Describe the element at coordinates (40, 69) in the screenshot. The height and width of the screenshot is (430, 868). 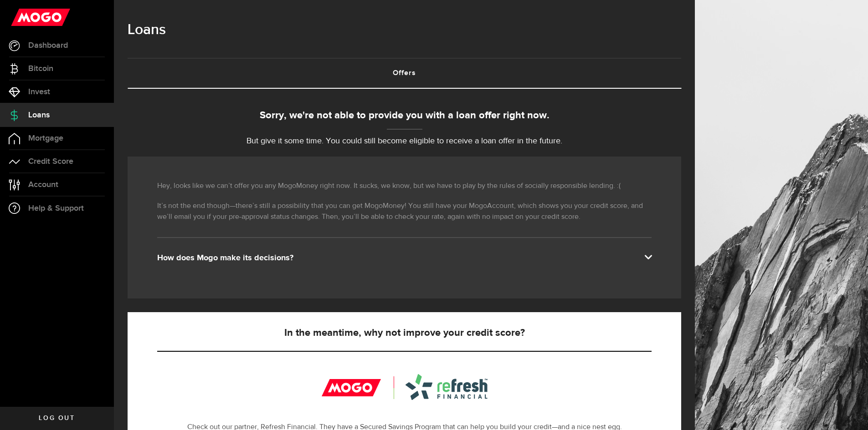
I see `span: Bitcoin` at that location.